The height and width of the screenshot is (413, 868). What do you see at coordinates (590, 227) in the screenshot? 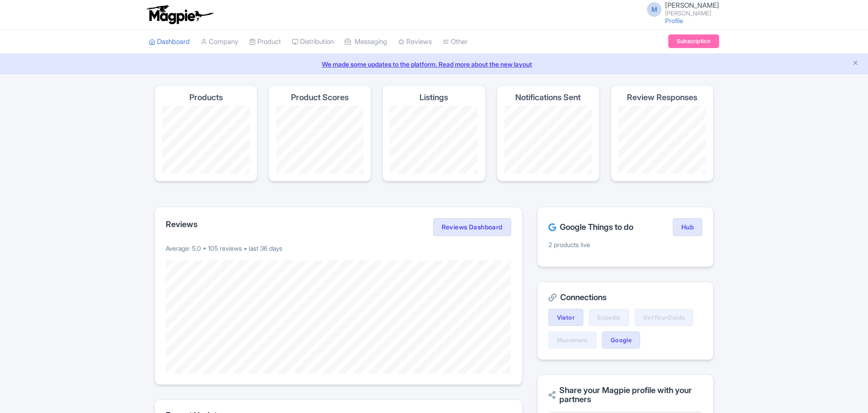
I see `h2: Google Things to do` at bounding box center [590, 227].